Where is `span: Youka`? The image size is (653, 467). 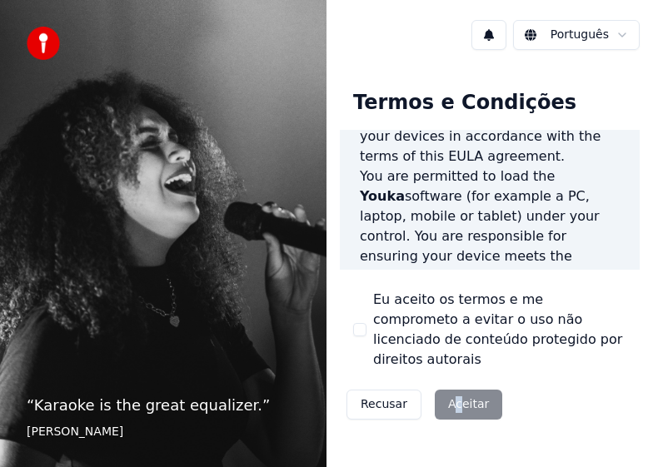 span: Youka is located at coordinates (382, 196).